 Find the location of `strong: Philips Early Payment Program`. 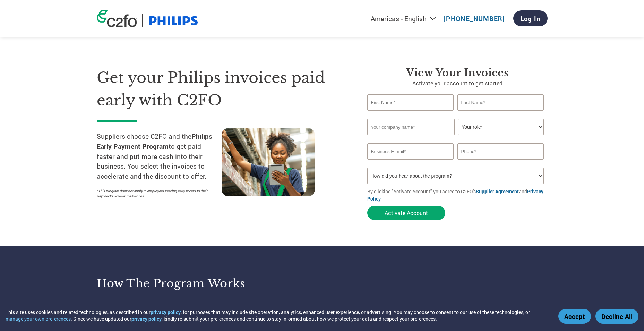

strong: Philips Early Payment Program is located at coordinates (154, 141).